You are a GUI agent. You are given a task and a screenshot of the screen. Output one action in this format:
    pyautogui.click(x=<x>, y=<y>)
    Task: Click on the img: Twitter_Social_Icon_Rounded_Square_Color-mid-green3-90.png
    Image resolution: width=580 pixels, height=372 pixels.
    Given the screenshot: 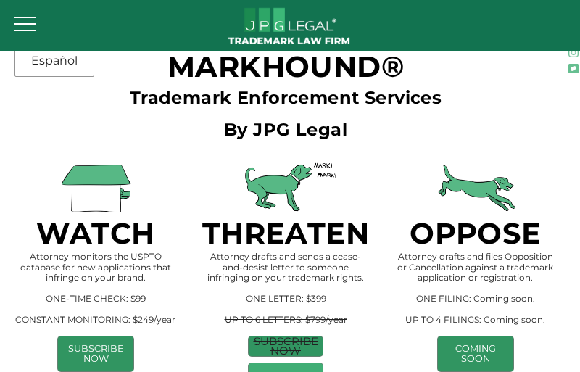 What is the action you would take?
    pyautogui.click(x=573, y=68)
    